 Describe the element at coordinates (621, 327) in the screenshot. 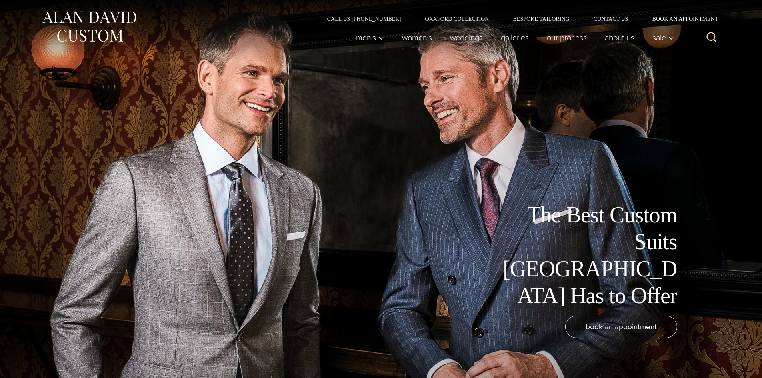

I see `a: book an appointment` at that location.